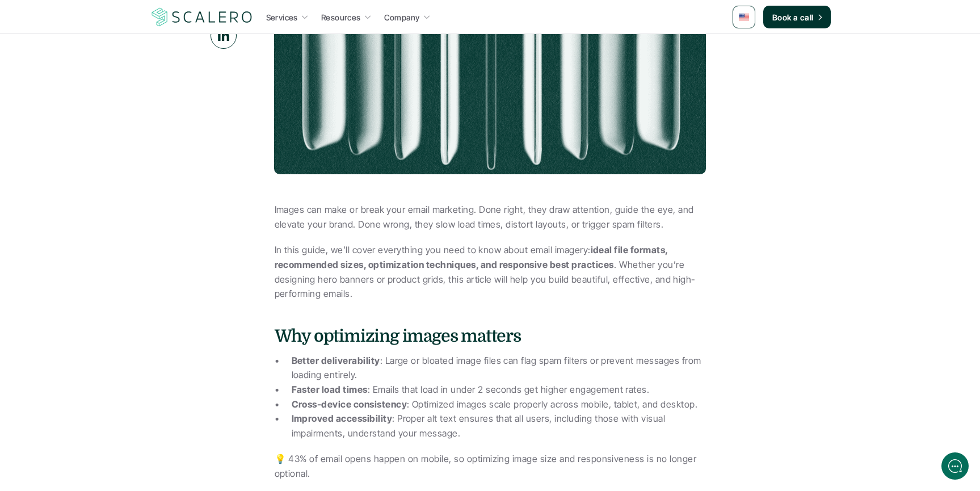 The image size is (980, 491). Describe the element at coordinates (341, 17) in the screenshot. I see `p: Resources` at that location.